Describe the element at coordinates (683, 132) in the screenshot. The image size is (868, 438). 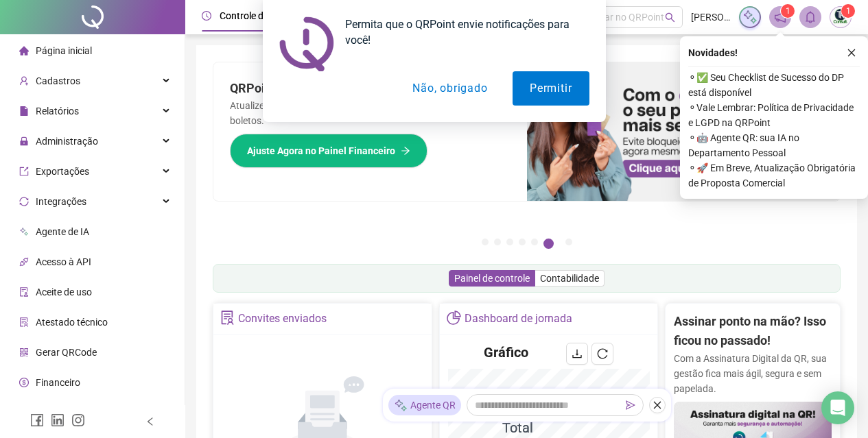
I see `img: banner%2F75947b42-3b94-469c-a360-407c2d3115d7.png` at that location.